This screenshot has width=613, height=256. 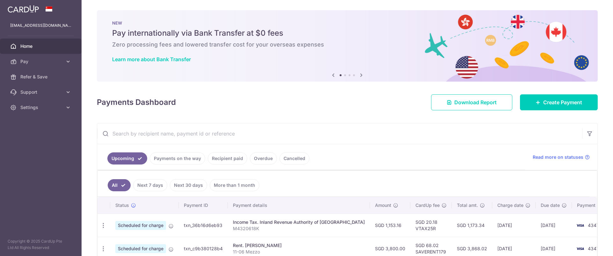 I want to click on a: More than 1 month, so click(x=234, y=185).